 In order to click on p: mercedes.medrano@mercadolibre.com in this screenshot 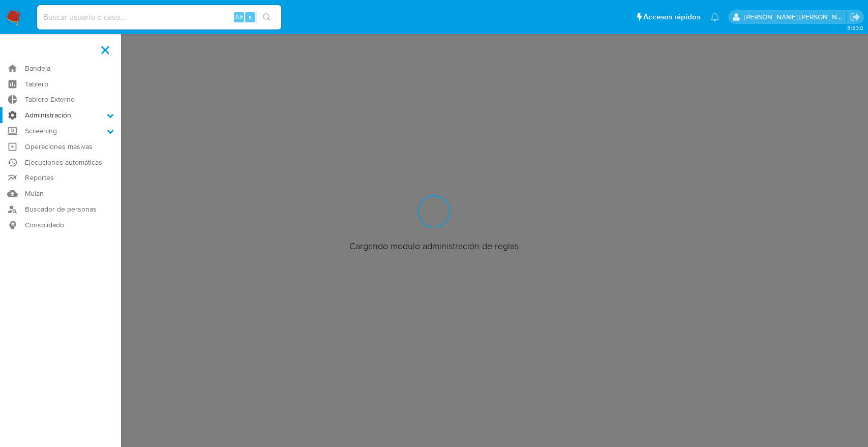, I will do `click(795, 17)`.